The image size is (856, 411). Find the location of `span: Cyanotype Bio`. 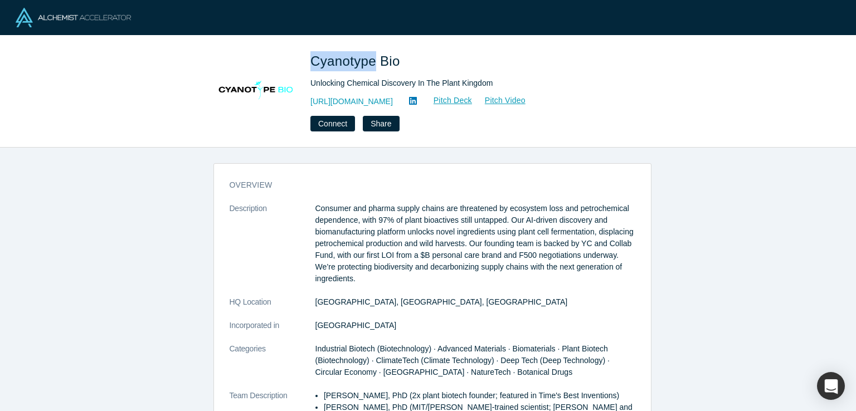

span: Cyanotype Bio is located at coordinates (357, 61).